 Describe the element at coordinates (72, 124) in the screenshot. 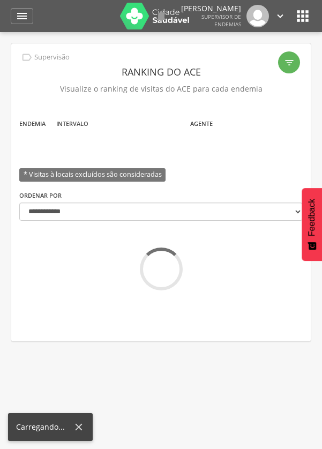

I see `label: Intervalo` at that location.